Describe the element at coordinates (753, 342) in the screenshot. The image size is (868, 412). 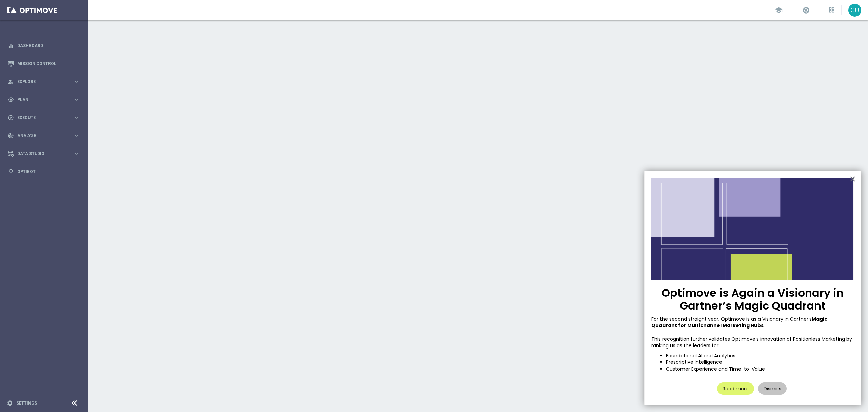
I see `p: This recognition further validates Optimove’s innovation of Positionless Marketing by ranking us ...` at that location.